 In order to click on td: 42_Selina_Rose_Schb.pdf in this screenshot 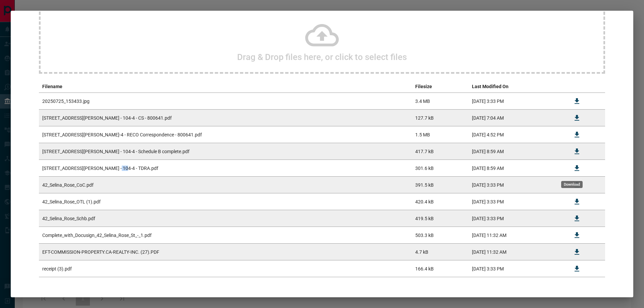, I will do `click(226, 218)`.